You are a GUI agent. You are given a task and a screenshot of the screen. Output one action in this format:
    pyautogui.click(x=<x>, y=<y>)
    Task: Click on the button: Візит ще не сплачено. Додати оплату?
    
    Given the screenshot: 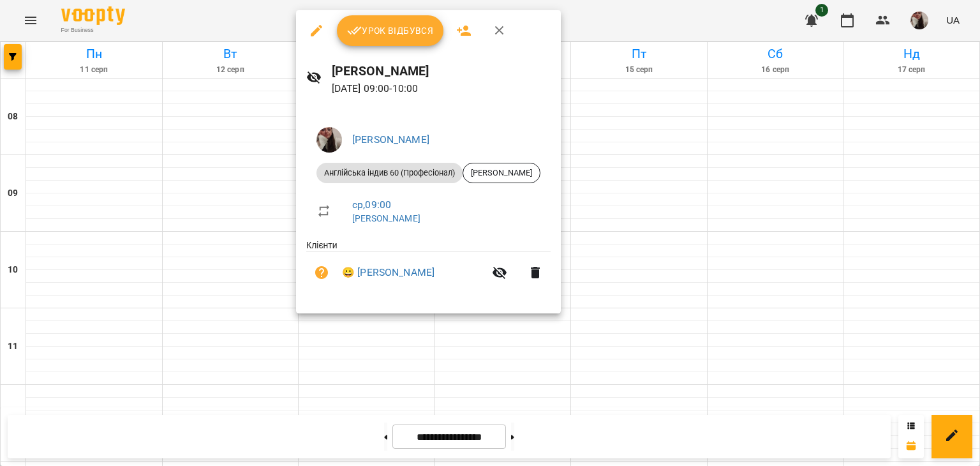 What is the action you would take?
    pyautogui.click(x=321, y=272)
    